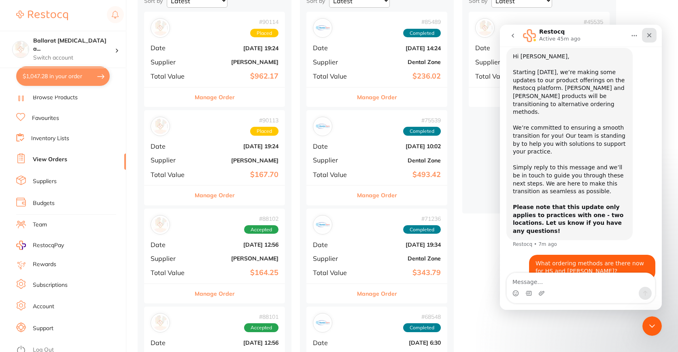 This screenshot has height=352, width=678. Describe the element at coordinates (42, 15) in the screenshot. I see `a: Restocq Logo` at that location.